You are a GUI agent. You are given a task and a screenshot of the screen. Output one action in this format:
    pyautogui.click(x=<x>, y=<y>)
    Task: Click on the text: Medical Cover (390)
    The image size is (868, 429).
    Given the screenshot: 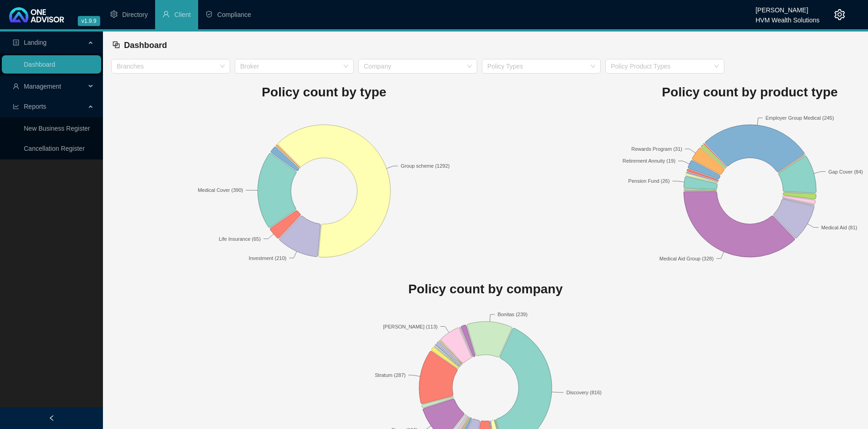 What is the action you would take?
    pyautogui.click(x=220, y=191)
    